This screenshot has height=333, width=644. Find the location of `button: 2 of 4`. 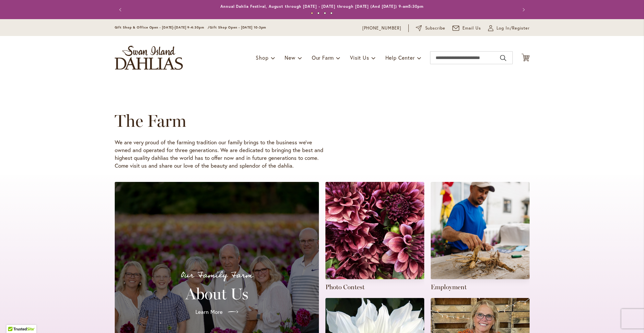

button: 2 of 4 is located at coordinates (319, 13).